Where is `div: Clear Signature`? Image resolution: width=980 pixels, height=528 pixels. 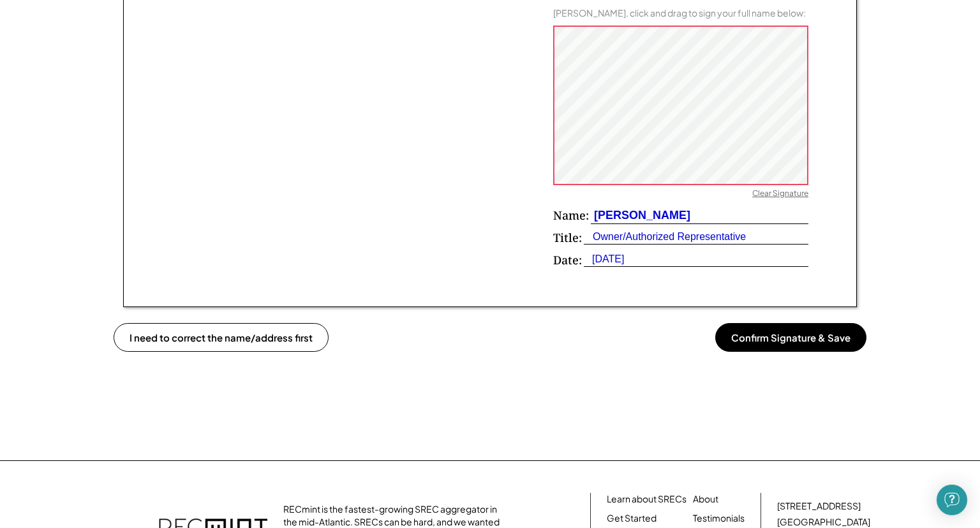
div: Clear Signature is located at coordinates (781, 195).